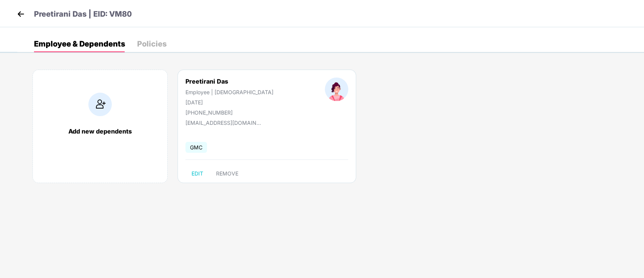  What do you see at coordinates (336, 89) in the screenshot?
I see `img: profileImage` at bounding box center [336, 89].